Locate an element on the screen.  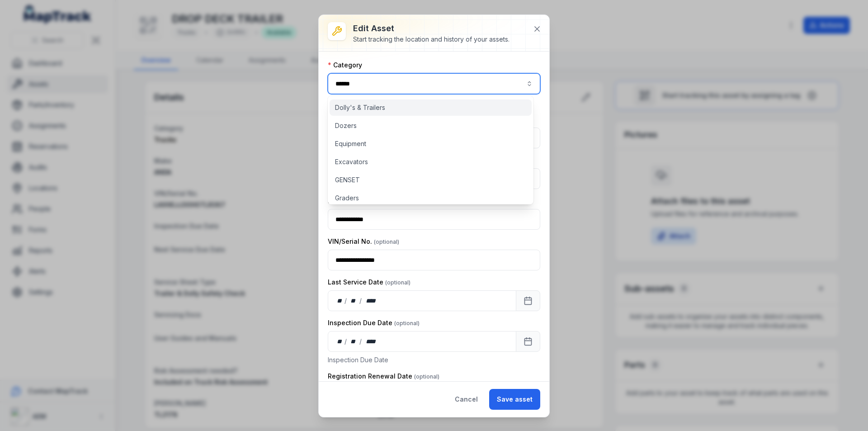
label: Last Service Date is located at coordinates (369, 282).